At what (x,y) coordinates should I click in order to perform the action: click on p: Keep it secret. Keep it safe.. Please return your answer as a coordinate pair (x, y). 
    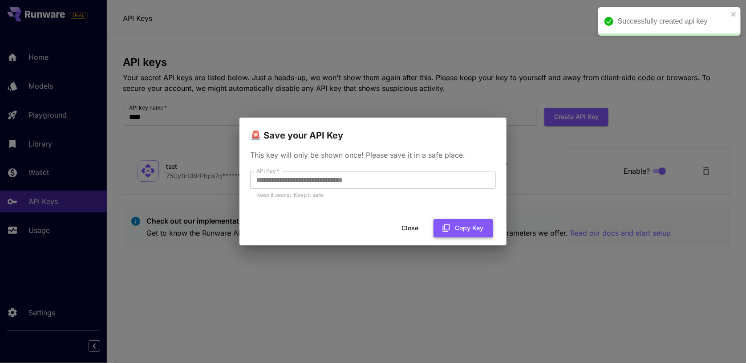
    Looking at the image, I should click on (373, 195).